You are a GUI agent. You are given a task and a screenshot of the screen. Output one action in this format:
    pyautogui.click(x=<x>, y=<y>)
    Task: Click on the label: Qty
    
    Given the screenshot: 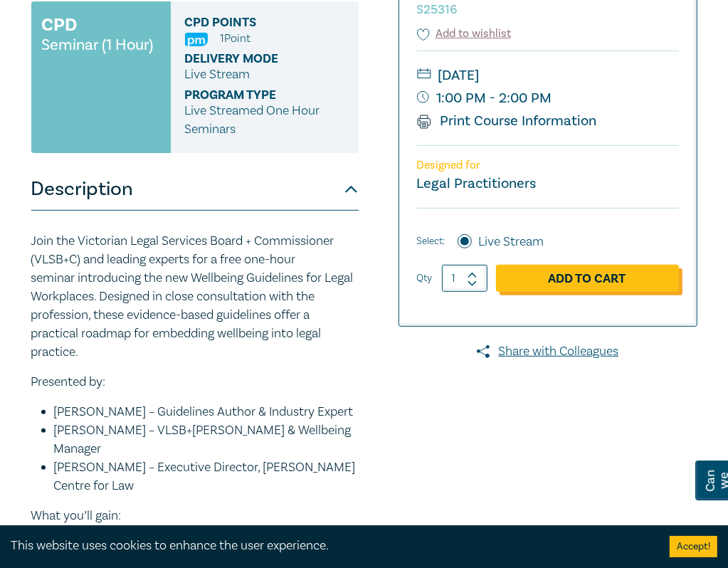 What is the action you would take?
    pyautogui.click(x=425, y=278)
    